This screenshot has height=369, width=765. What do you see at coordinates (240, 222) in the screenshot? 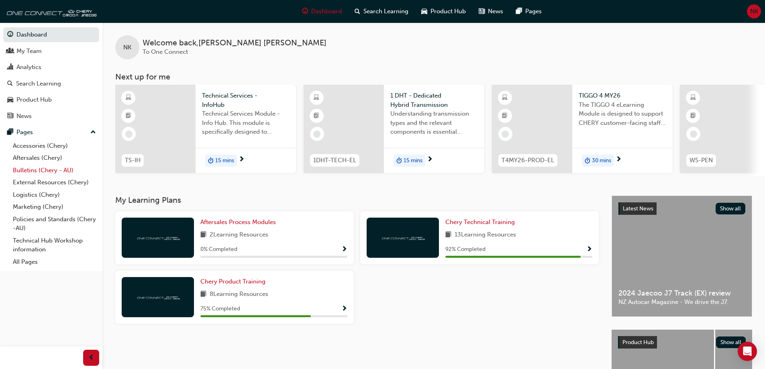
I see `a: Aftersales Process Modules` at bounding box center [240, 222].